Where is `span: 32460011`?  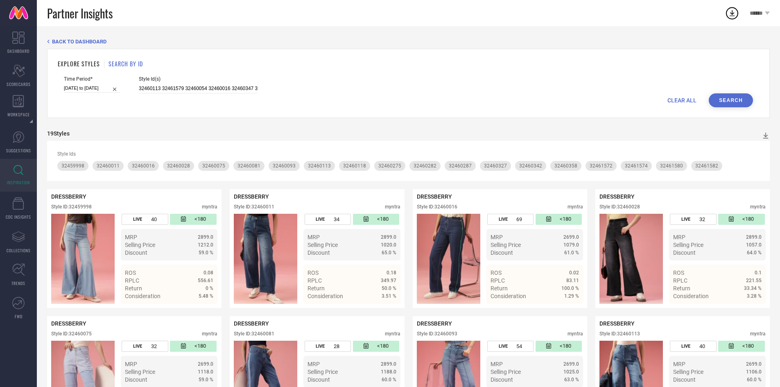
span: 32460011 is located at coordinates (108, 166).